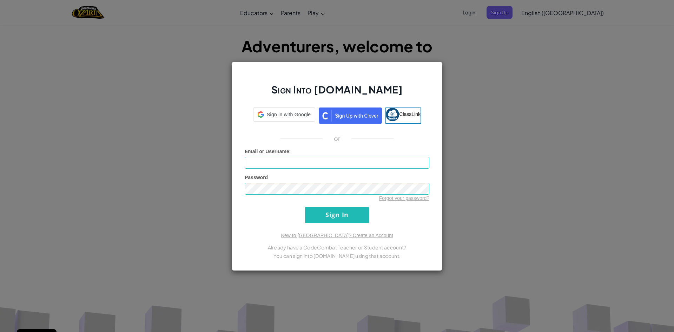 This screenshot has height=332, width=674. I want to click on span: ClassLink, so click(410, 114).